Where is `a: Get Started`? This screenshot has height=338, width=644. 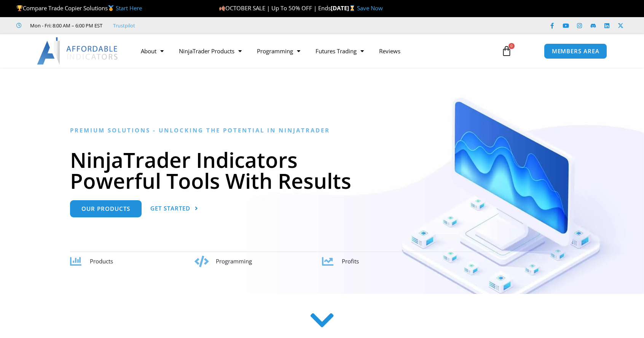
a: Get Started is located at coordinates (174, 209).